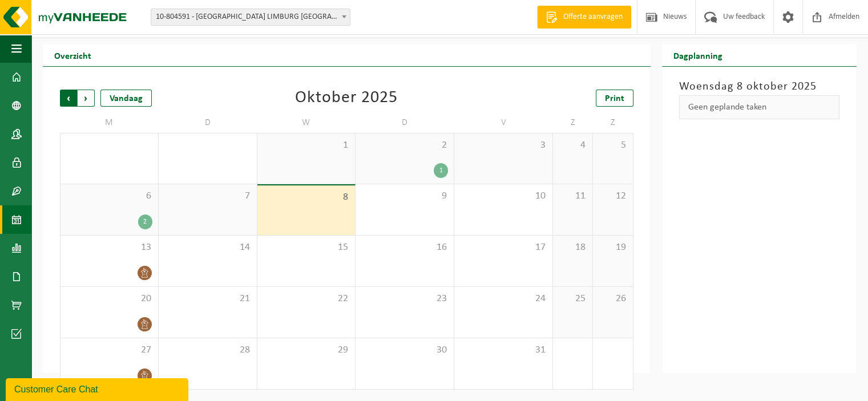  I want to click on span: Offerte aanvragen, so click(593, 17).